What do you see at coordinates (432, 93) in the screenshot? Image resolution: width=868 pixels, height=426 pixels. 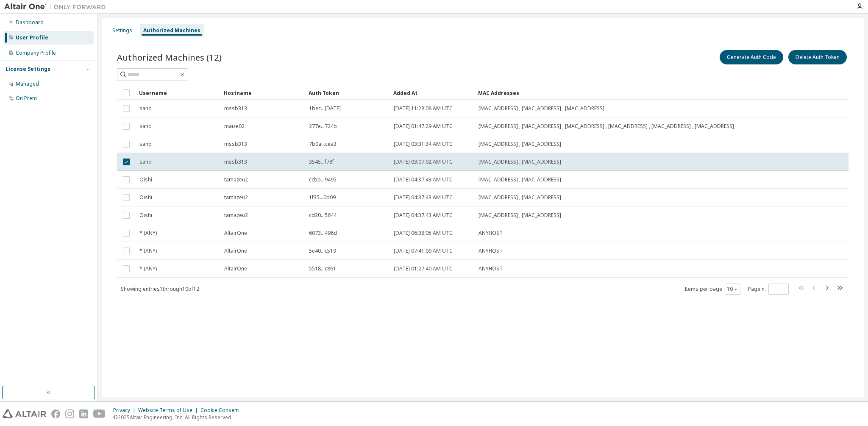 I see `div: Added At` at bounding box center [432, 93].